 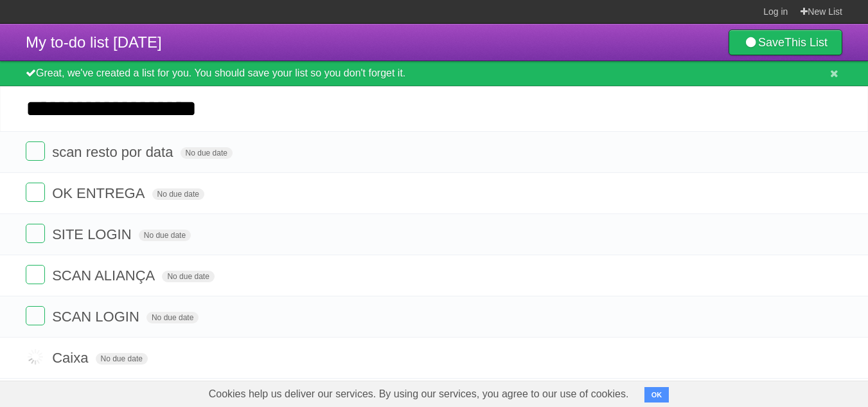 I want to click on b: This List, so click(x=806, y=43).